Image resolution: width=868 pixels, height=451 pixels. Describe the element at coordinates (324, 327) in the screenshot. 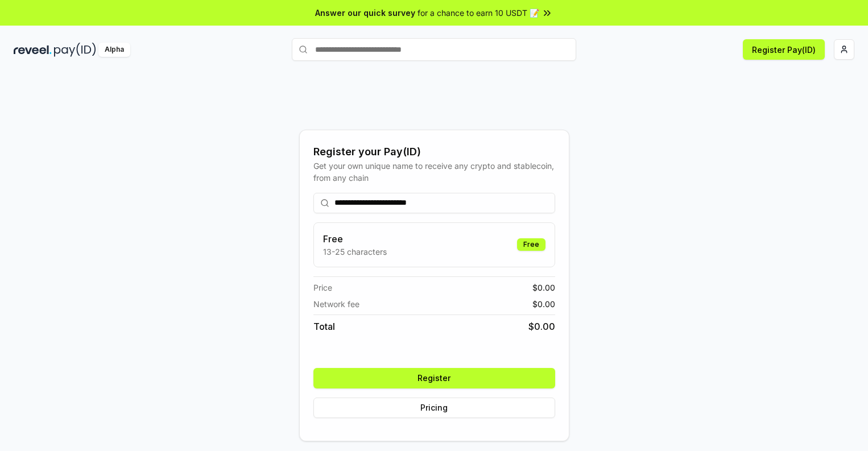

I see `span: Total` at that location.